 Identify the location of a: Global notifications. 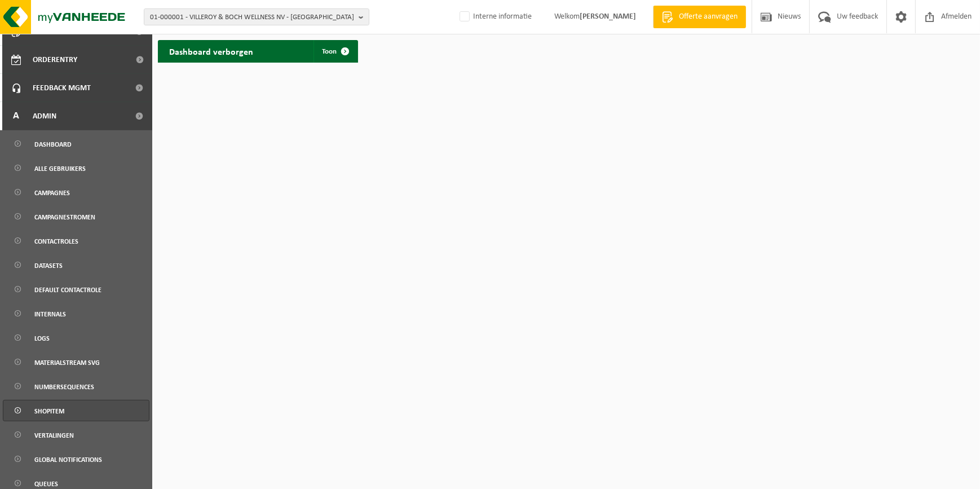
(76, 459).